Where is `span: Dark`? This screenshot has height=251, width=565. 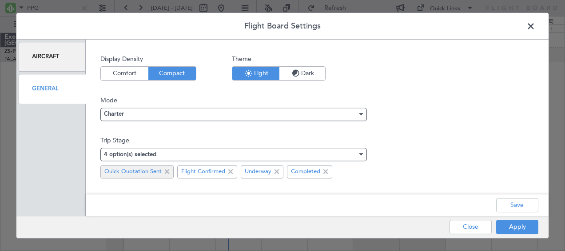
span: Dark is located at coordinates (302, 73).